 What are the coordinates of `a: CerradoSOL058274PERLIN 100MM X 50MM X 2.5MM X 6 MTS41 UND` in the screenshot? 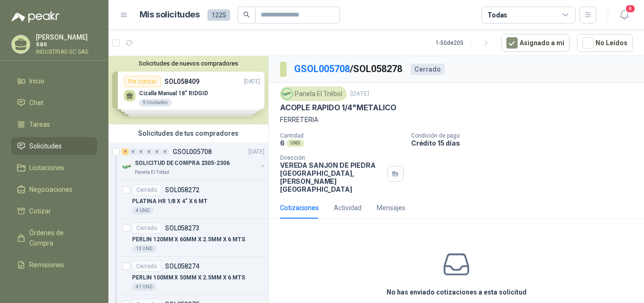 It's located at (188, 276).